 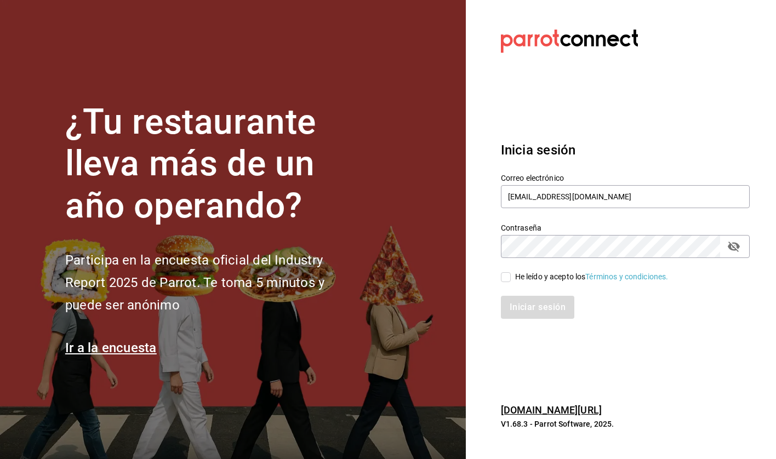 I want to click on h3: Inicia sesión, so click(x=625, y=150).